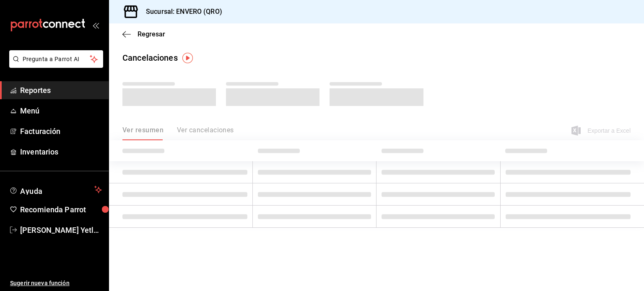 The image size is (644, 291). What do you see at coordinates (150, 58) in the screenshot?
I see `div: Cancelaciones` at bounding box center [150, 58].